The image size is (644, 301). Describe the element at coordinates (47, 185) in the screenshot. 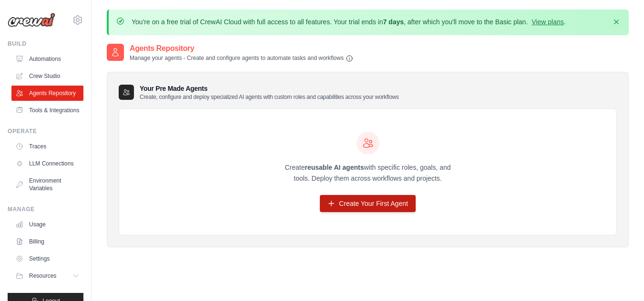

I see `a: Environment Variables` at that location.